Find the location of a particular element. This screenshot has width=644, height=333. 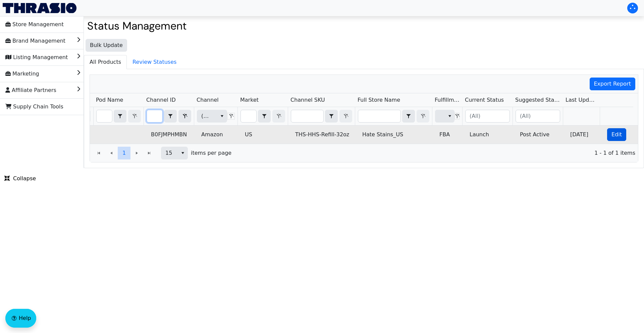

span: Export Report is located at coordinates (613, 84).